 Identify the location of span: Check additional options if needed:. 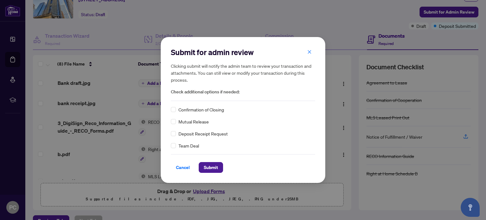
(243, 92).